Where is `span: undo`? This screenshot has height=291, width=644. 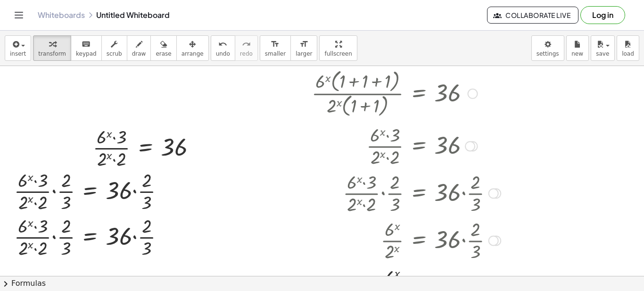
span: undo is located at coordinates (223, 54).